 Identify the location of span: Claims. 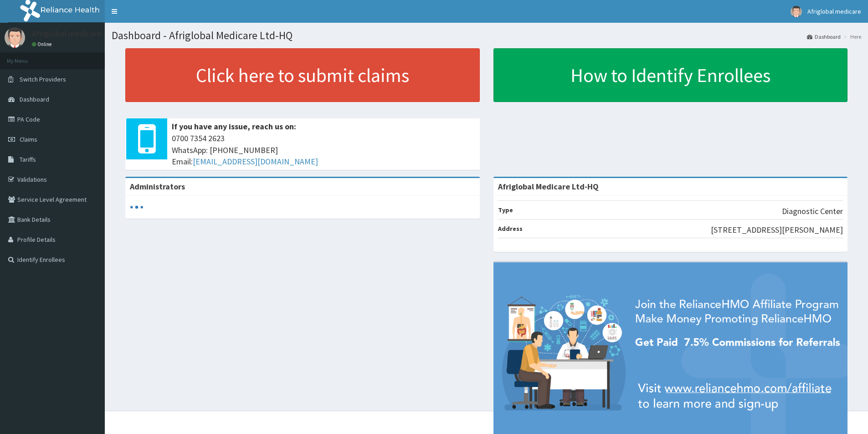
(28, 139).